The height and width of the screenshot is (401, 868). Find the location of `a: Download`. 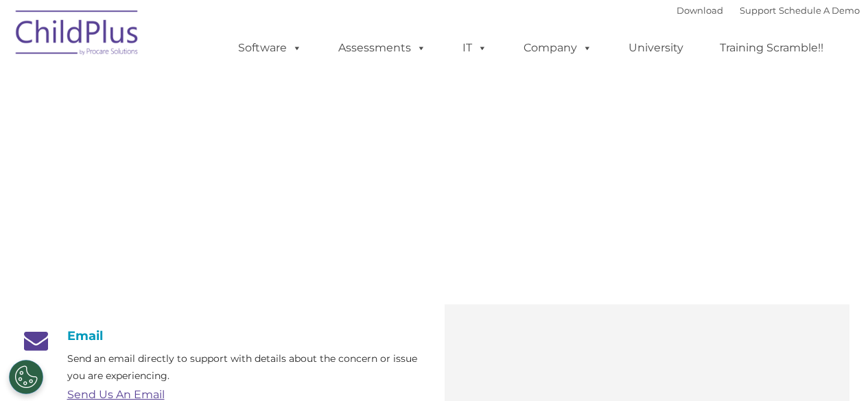

a: Download is located at coordinates (700, 10).